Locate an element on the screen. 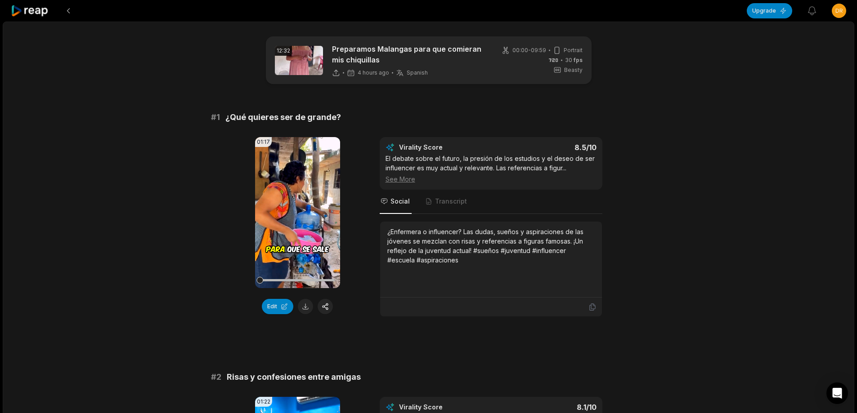 Image resolution: width=857 pixels, height=413 pixels. span: 4 hours ago is located at coordinates (373, 73).